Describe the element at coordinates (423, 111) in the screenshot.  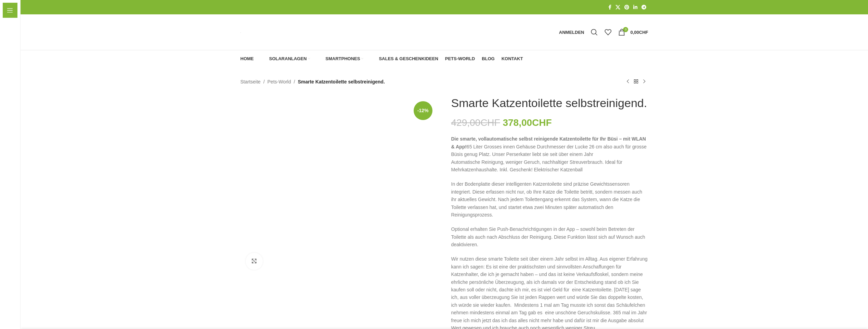
I see `span: -12%` at that location.